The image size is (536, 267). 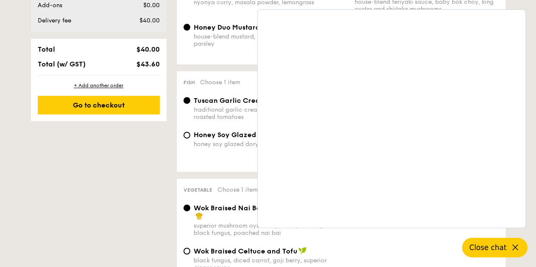 What do you see at coordinates (259, 208) in the screenshot?
I see `span: Wok Braised Nai Bai and Black Fungus` at bounding box center [259, 208].